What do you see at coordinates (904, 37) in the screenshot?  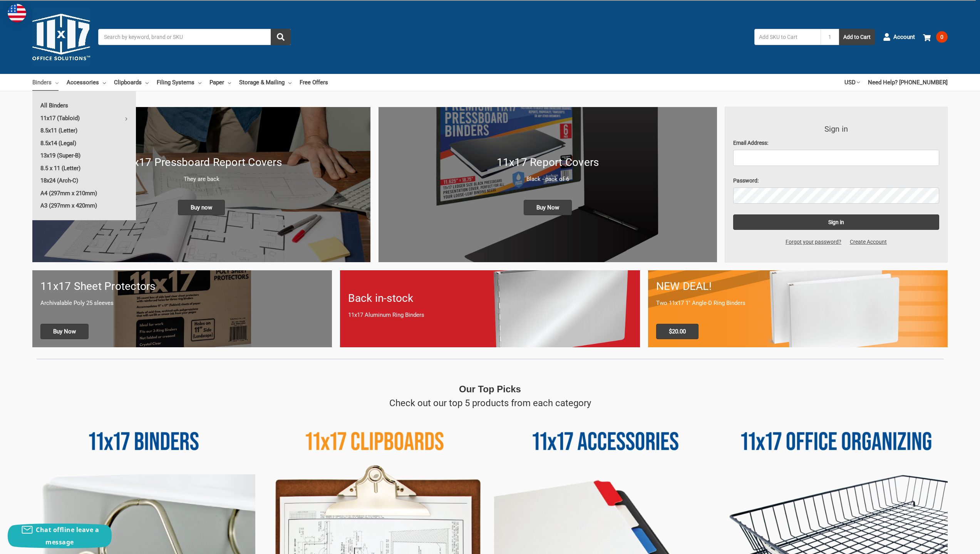 I see `span: Account` at bounding box center [904, 37].